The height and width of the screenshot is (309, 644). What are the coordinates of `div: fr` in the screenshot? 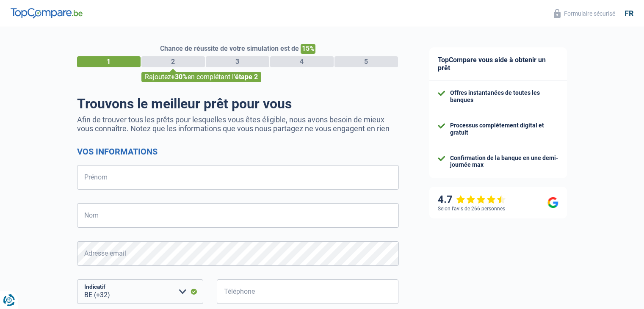 It's located at (629, 13).